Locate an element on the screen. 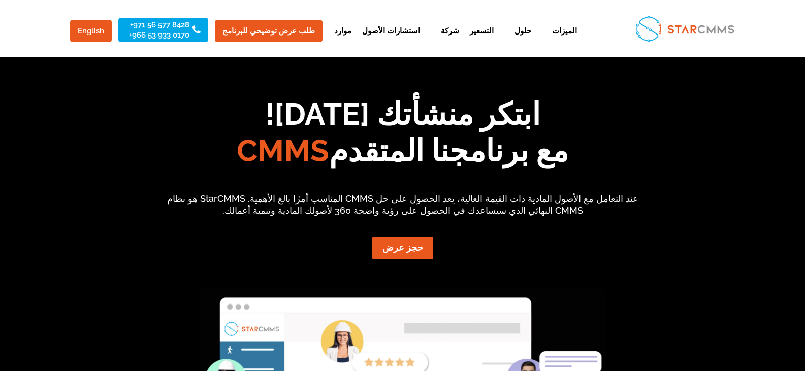 Image resolution: width=805 pixels, height=371 pixels. a: 0170 933 53 966+ is located at coordinates (159, 35).